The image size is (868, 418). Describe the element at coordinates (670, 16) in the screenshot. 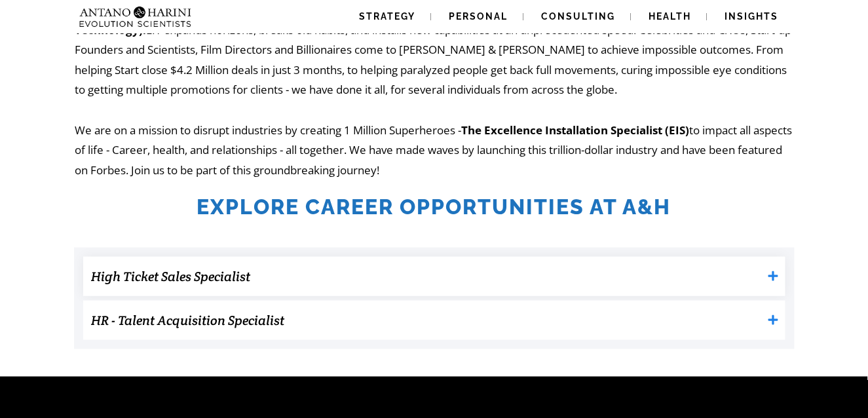

I see `span: Health` at that location.